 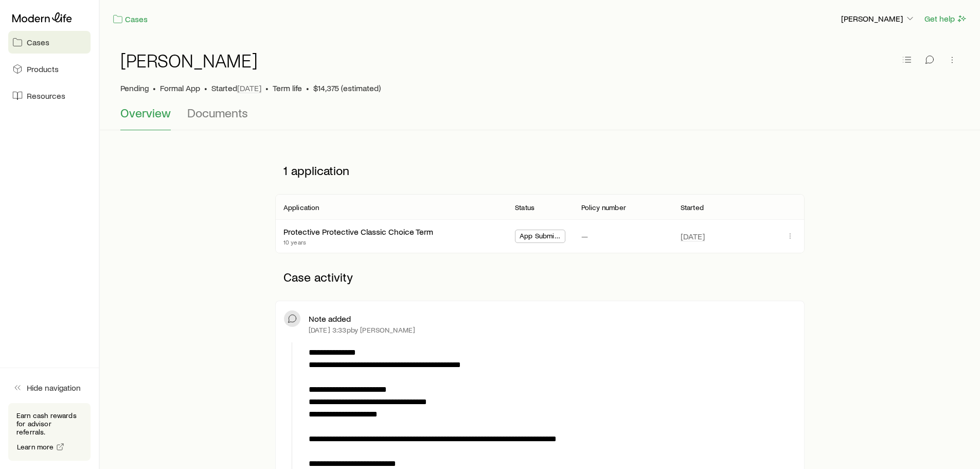 What do you see at coordinates (287, 88) in the screenshot?
I see `span: Term life` at bounding box center [287, 88].